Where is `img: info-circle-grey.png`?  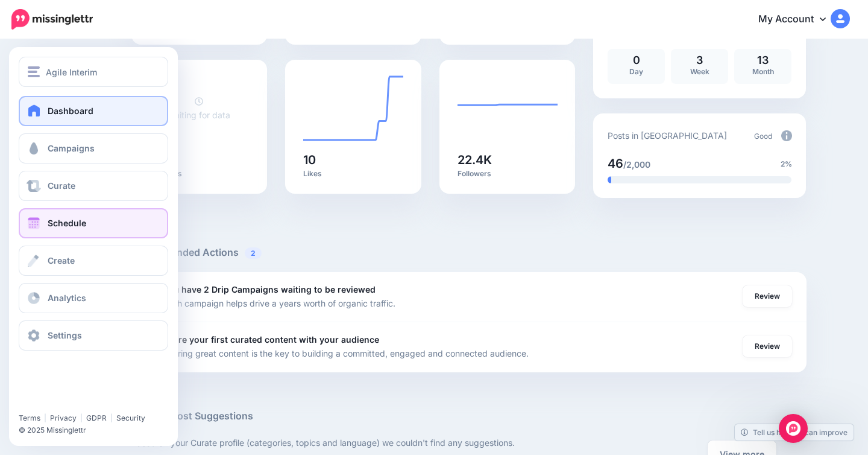
img: info-circle-grey.png is located at coordinates (787, 136).